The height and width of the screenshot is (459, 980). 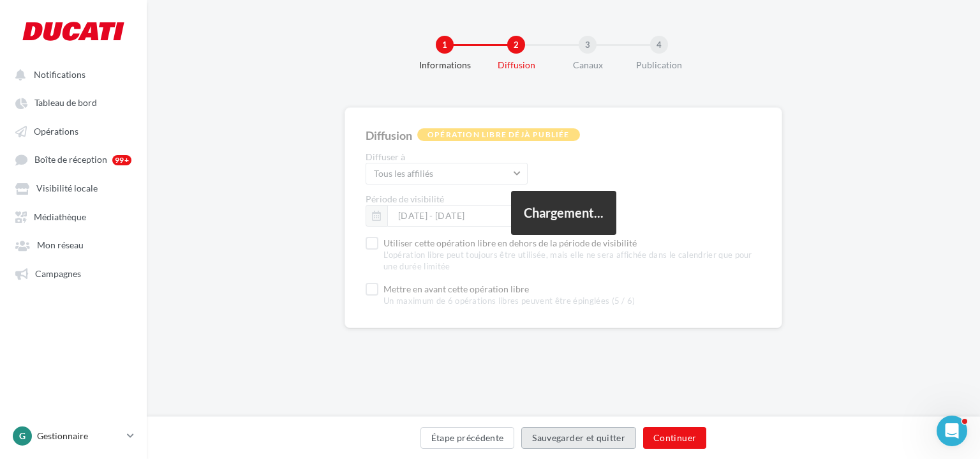 I want to click on div: 3, so click(x=588, y=45).